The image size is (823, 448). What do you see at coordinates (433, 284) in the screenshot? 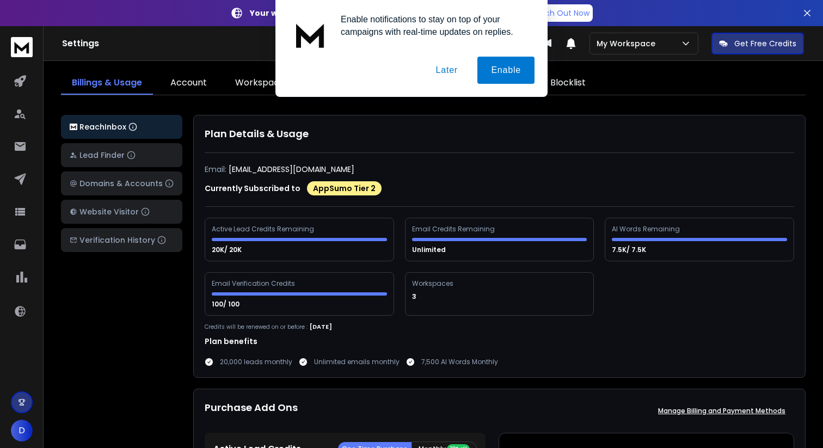
I see `div: Workspaces` at bounding box center [433, 284].